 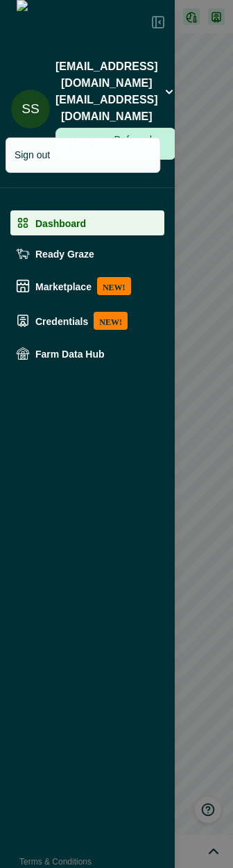 I want to click on button: Sign out, so click(x=83, y=155).